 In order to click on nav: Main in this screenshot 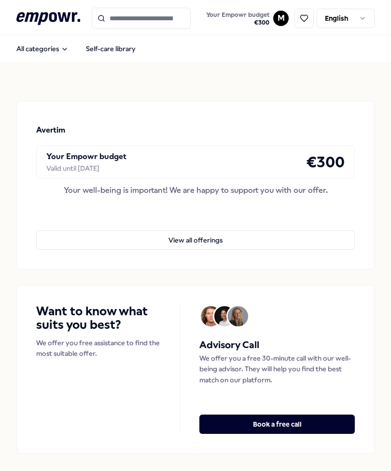, I will do `click(76, 49)`.